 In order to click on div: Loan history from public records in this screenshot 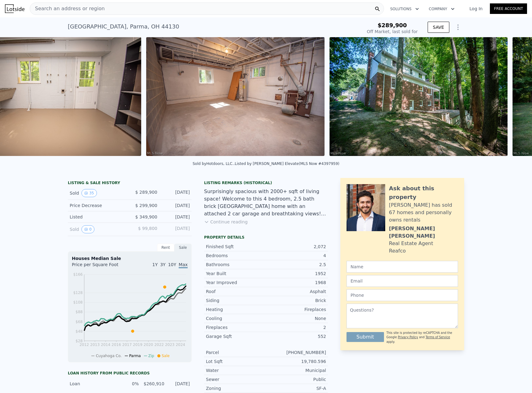, I will do `click(130, 373)`.